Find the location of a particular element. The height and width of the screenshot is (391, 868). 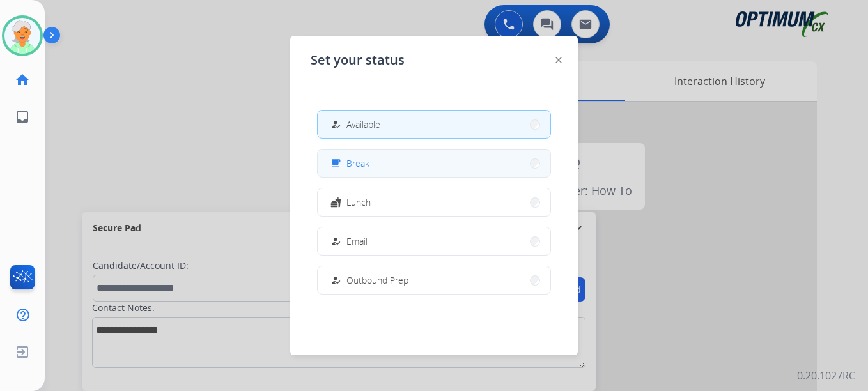

mat-icon: free_breakfast is located at coordinates (335, 163).